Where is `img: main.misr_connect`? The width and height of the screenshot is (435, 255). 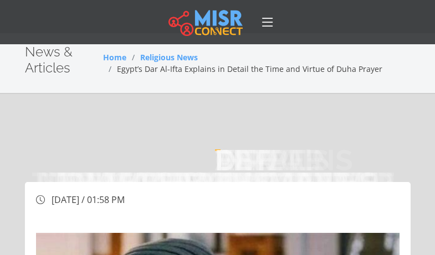
img: main.misr_connect is located at coordinates (205, 22).